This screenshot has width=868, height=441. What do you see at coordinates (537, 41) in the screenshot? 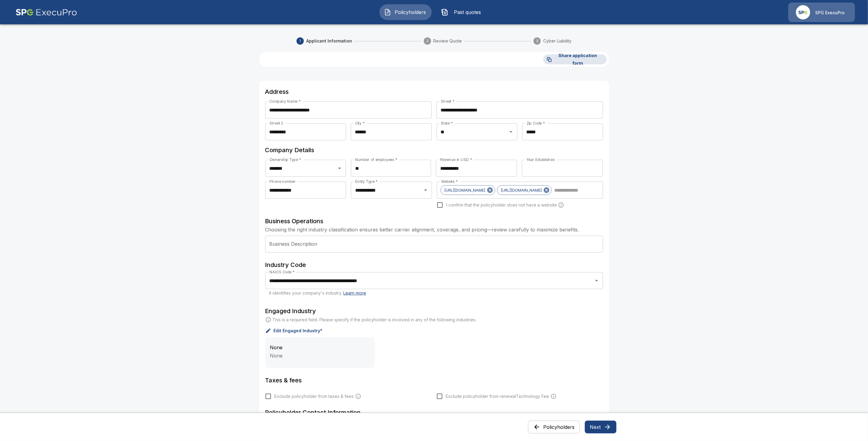
I see `text: 3` at bounding box center [537, 41].